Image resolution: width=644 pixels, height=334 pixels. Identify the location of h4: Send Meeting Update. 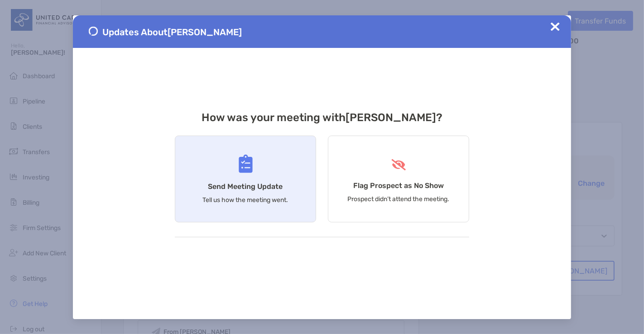
(245, 186).